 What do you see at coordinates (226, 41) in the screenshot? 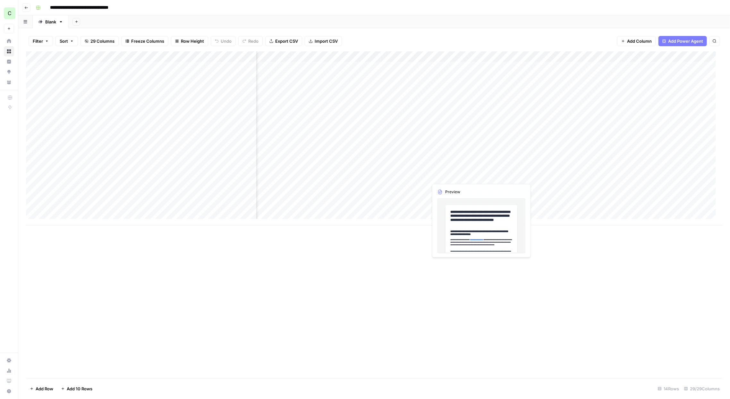
I see `span: Undo` at bounding box center [226, 41].